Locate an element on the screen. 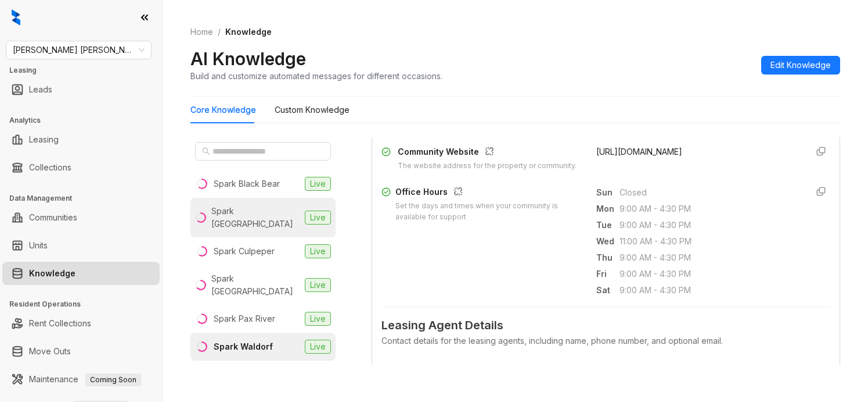 This screenshot has height=402, width=868. div: Spark Culpeper is located at coordinates (244, 251).